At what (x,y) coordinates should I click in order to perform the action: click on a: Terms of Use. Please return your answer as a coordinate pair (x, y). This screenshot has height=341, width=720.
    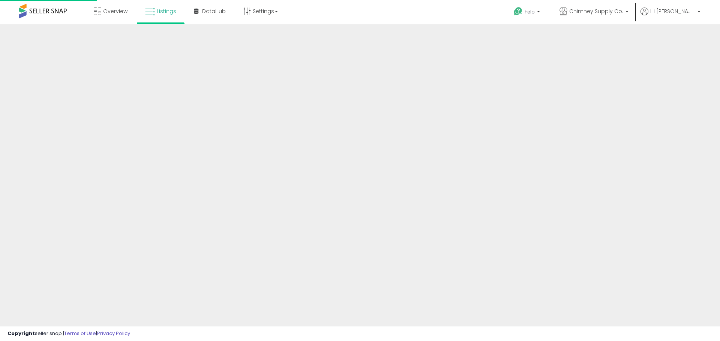
    Looking at the image, I should click on (80, 334).